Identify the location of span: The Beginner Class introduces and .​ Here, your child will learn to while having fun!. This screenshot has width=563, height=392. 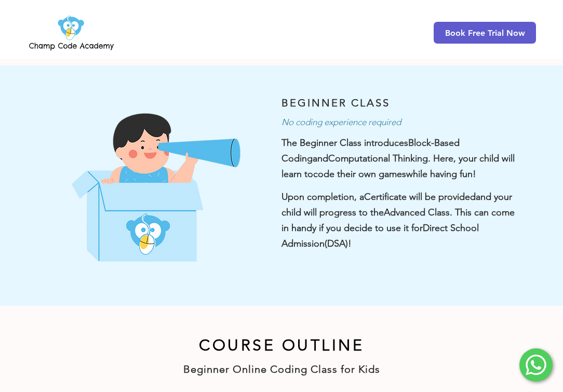
(398, 158).